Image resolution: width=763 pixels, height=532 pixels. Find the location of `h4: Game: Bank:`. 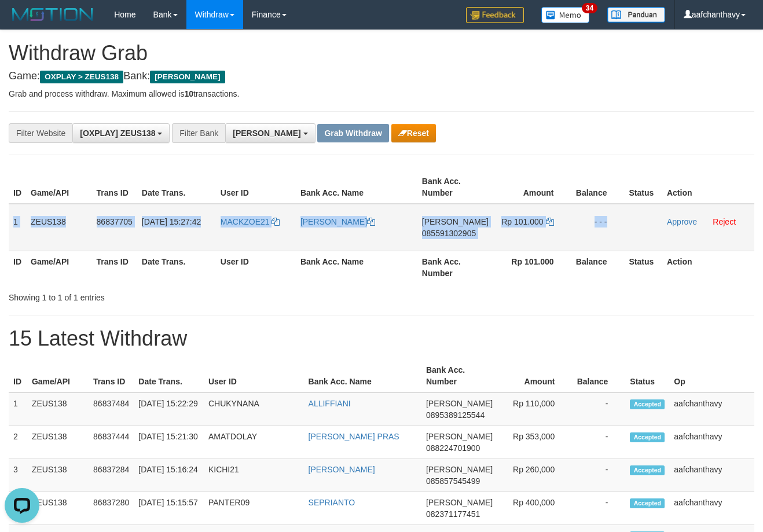

h4: Game: Bank: is located at coordinates (382, 77).